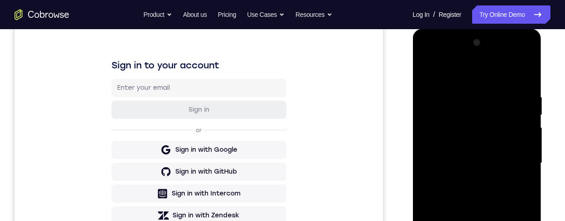  Describe the element at coordinates (314, 15) in the screenshot. I see `button: Resources` at that location.